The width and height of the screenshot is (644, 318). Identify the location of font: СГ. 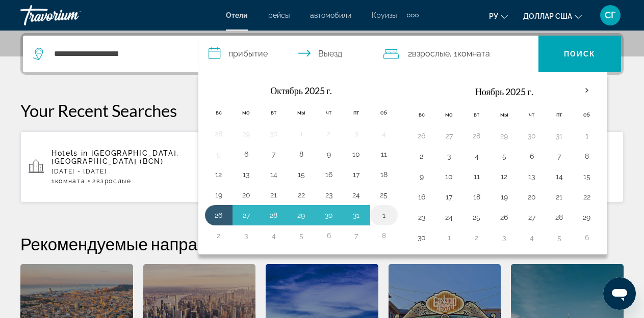
(610, 15).